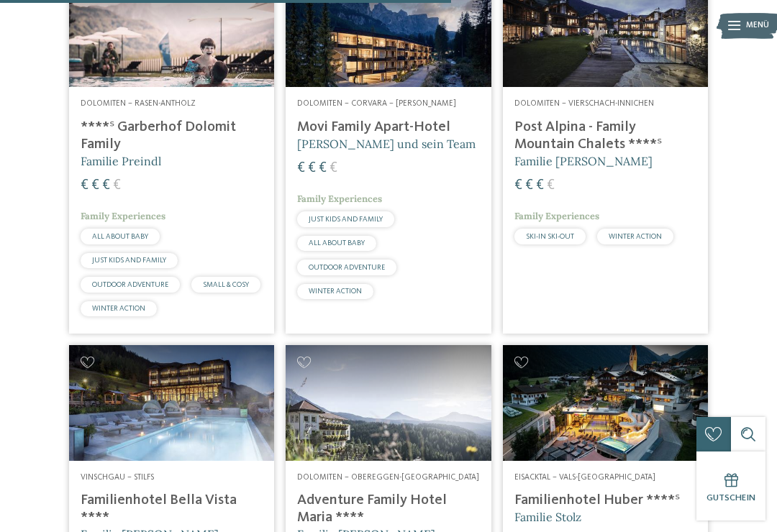 The width and height of the screenshot is (777, 532). Describe the element at coordinates (547, 518) in the screenshot. I see `span: Familie Stolz` at that location.